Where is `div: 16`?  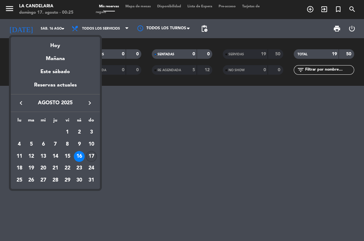
div: 16 is located at coordinates (79, 157).